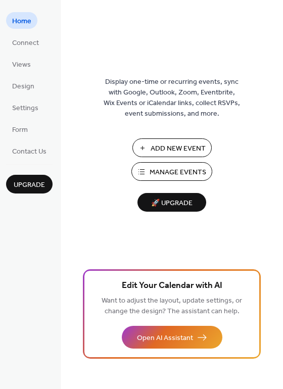 The height and width of the screenshot is (389, 283). What do you see at coordinates (178, 149) in the screenshot?
I see `span: Add New Event` at bounding box center [178, 149].